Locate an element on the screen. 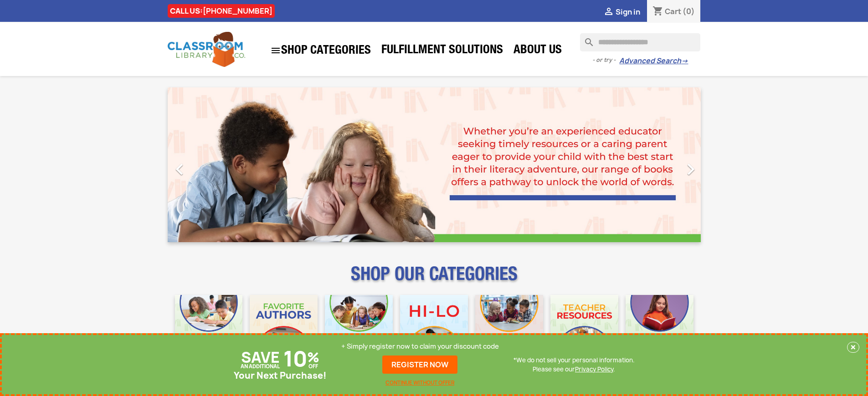 This screenshot has width=868, height=396. a:  Sign in is located at coordinates (622, 12).